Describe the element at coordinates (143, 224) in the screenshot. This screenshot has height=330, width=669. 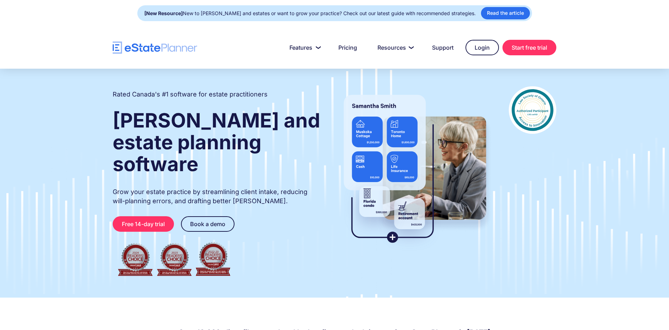
I see `a: Free 14-day trial` at that location.